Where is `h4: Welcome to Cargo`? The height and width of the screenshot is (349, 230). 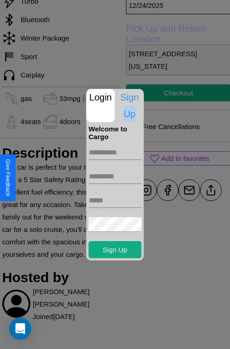
h4: Welcome to Cargo is located at coordinates (115, 133).